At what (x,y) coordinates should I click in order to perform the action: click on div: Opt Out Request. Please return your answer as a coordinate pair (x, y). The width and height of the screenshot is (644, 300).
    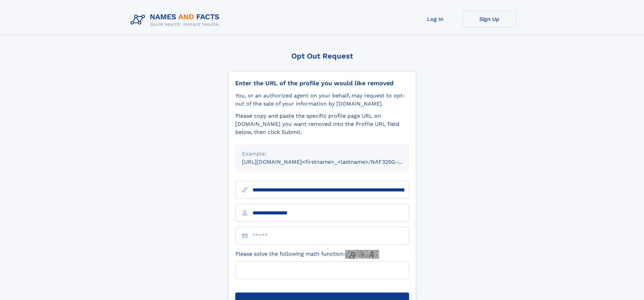
    Looking at the image, I should click on (322, 56).